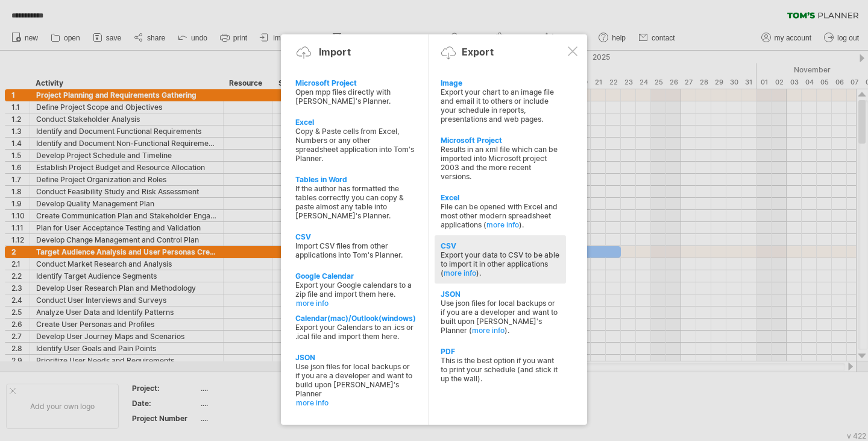  Describe the element at coordinates (501, 351) in the screenshot. I see `div: PDF` at that location.